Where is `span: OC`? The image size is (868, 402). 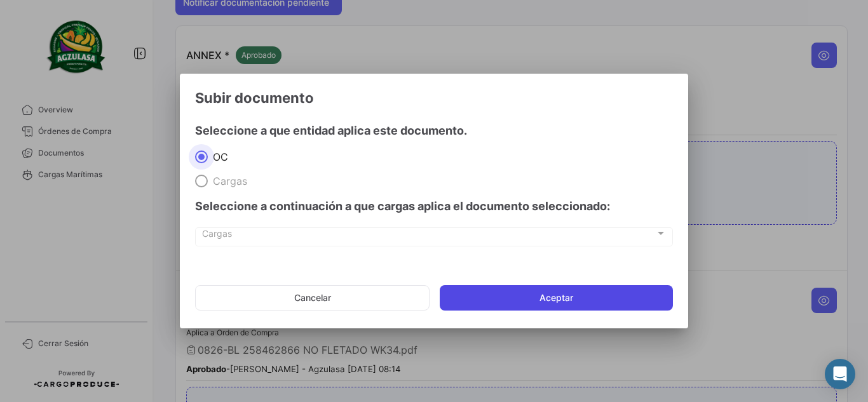 span: OC is located at coordinates (218, 157).